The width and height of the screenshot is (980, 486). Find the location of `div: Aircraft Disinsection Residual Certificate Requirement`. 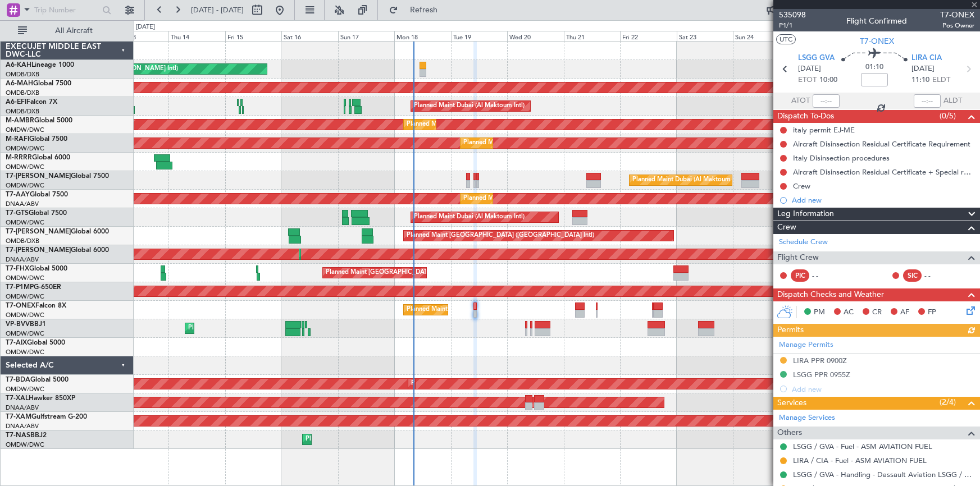

div: Aircraft Disinsection Residual Certificate Requirement is located at coordinates (882, 143).